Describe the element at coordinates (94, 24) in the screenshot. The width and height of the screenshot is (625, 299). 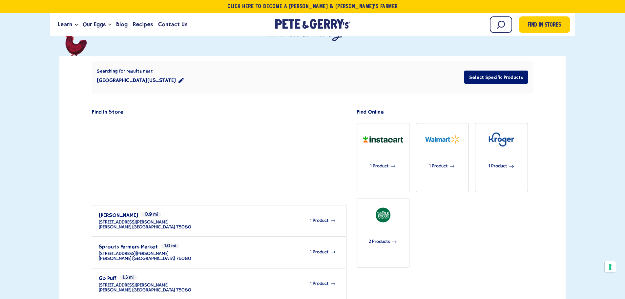
I see `span: Our Eggs` at that location.